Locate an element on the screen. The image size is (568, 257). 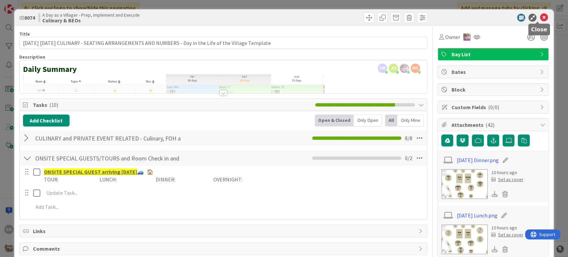
span: ( 0/0 ) is located at coordinates (493, 107).